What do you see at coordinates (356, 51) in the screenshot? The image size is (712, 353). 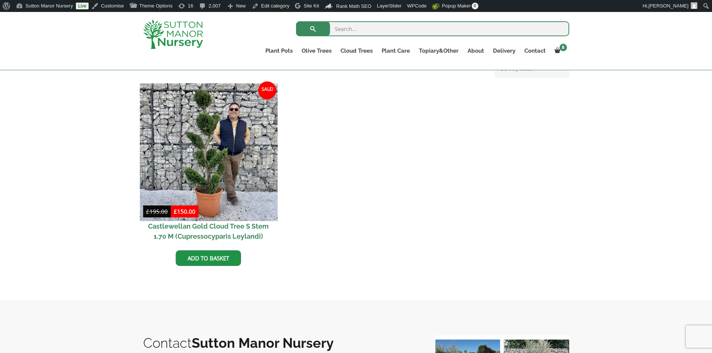 I see `a: Cloud Trees` at bounding box center [356, 51].